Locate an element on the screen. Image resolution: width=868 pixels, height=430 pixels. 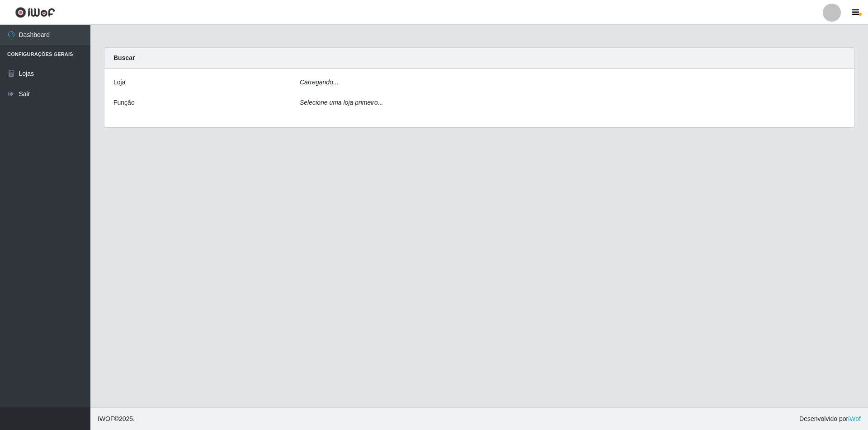
strong: Buscar is located at coordinates (123, 58).